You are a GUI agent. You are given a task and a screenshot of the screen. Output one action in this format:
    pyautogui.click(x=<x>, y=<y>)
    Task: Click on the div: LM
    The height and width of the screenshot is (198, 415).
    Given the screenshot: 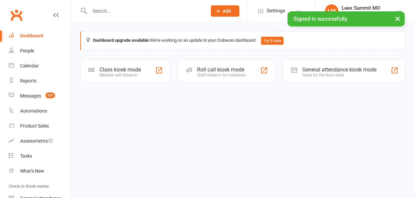 What is the action you would take?
    pyautogui.click(x=331, y=11)
    